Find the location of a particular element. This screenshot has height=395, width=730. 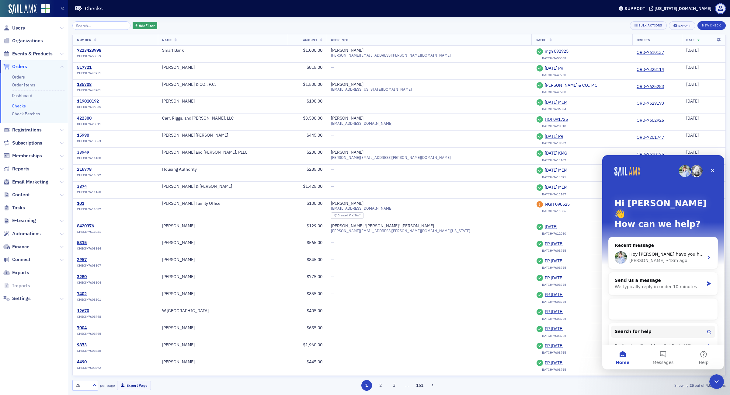

span: CHECK-7614072 is located at coordinates (89, 175).